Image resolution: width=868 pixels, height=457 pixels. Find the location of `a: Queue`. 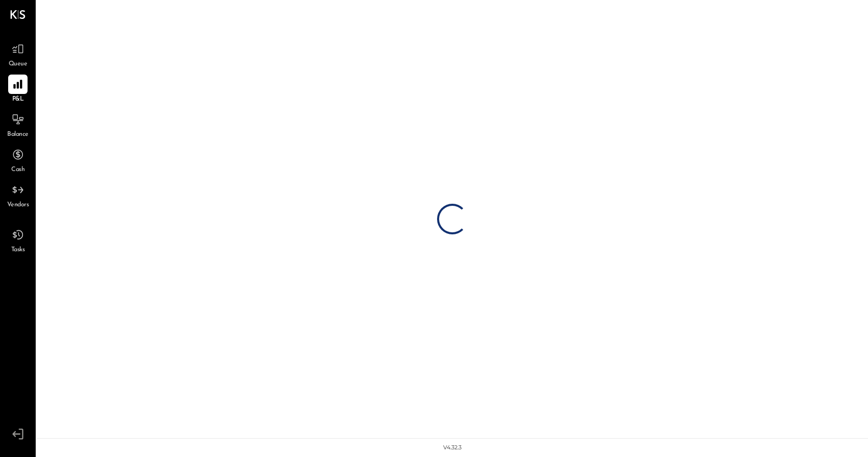

a: Queue is located at coordinates (18, 54).